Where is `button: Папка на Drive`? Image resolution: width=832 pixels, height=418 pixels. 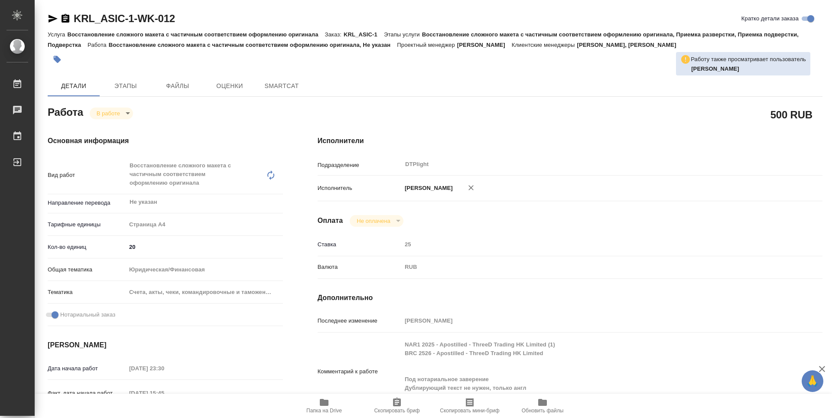
button: Папка на Drive is located at coordinates (324, 406).